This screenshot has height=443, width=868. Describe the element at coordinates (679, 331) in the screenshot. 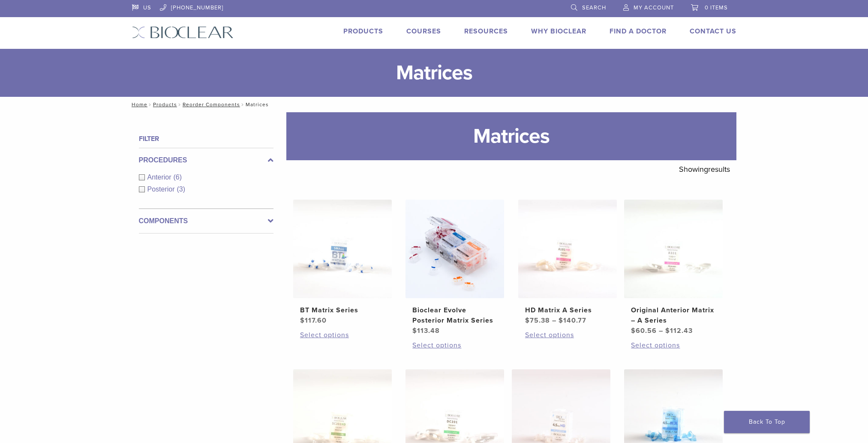

I see `bdi: 112.43` at that location.